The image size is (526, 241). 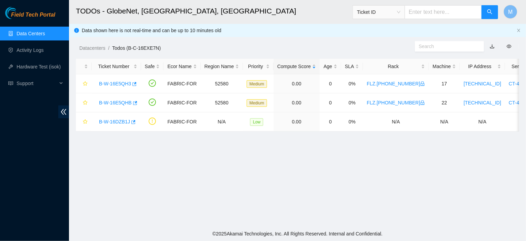 What do you see at coordinates (447, 46) in the screenshot?
I see `input: Search` at bounding box center [447, 46].